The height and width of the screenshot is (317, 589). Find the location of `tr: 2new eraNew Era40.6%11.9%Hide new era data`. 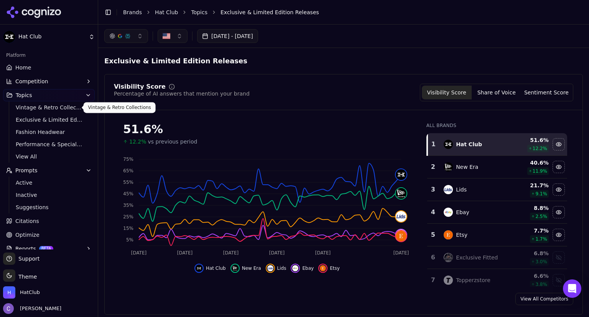

tr: 2new eraNew Era40.6%11.9%Hide new era data is located at coordinates (497, 167).